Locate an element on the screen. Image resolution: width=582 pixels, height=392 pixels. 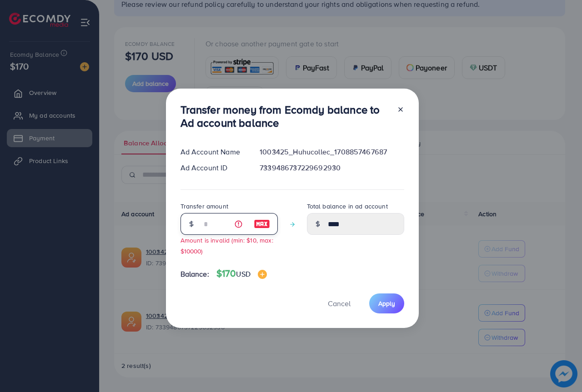
label: Transfer amount is located at coordinates (204, 206).